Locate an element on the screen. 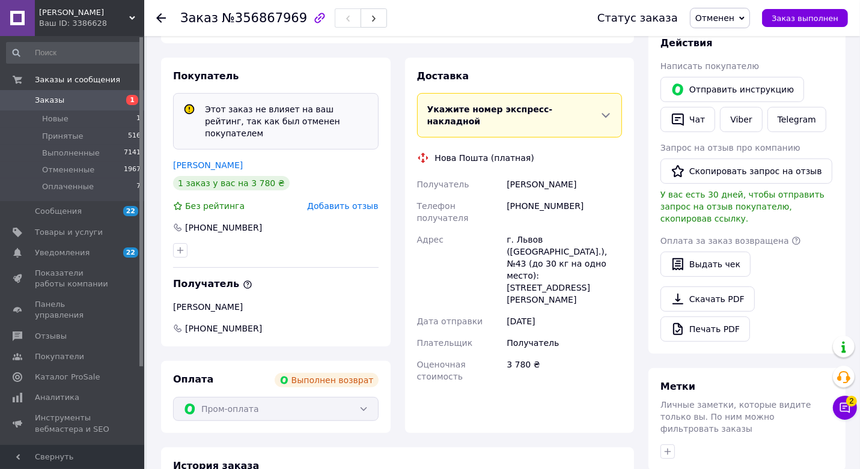 The width and height of the screenshot is (860, 469). span: Плательщик is located at coordinates (445, 343).